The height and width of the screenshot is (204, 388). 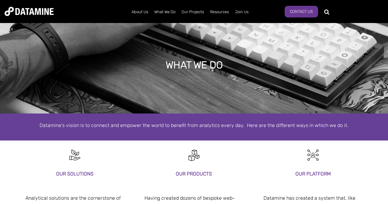 I want to click on p: Datamine's vision is to connect and empower the world to benefit from analytics every day. Here a..., so click(x=194, y=125).